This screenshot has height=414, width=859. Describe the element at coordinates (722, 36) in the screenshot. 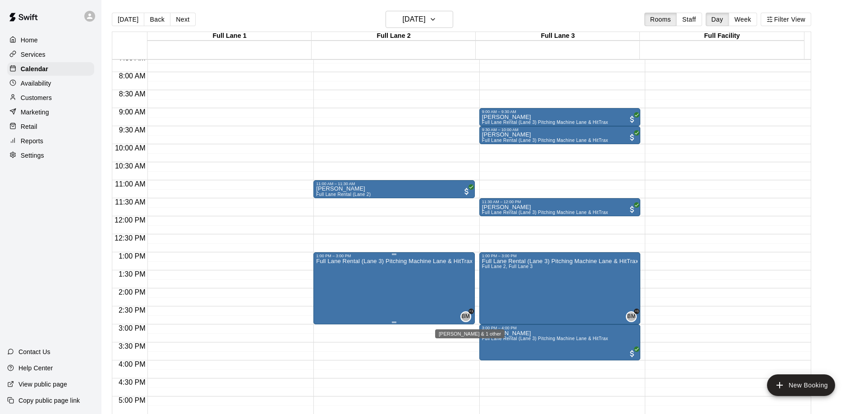

I see `div: Full Facility` at that location.